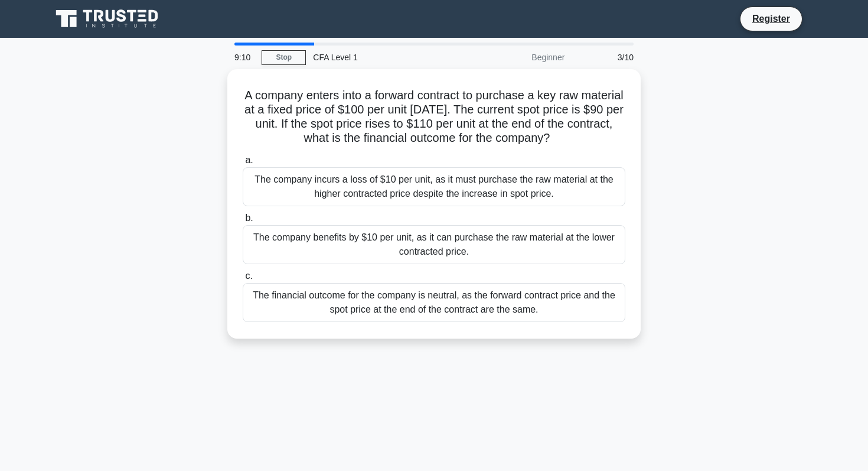 This screenshot has height=471, width=868. Describe the element at coordinates (248, 160) in the screenshot. I see `span: a.` at that location.